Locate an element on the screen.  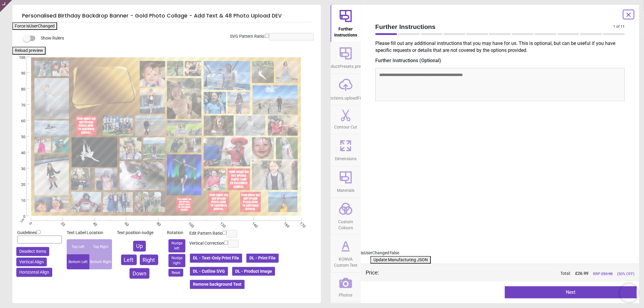
div: Price : is located at coordinates (372, 273).